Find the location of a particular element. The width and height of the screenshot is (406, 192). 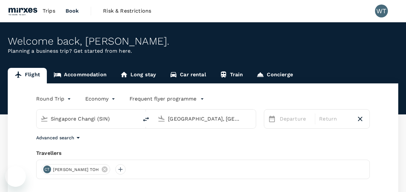

div: Travellers is located at coordinates (203, 153).